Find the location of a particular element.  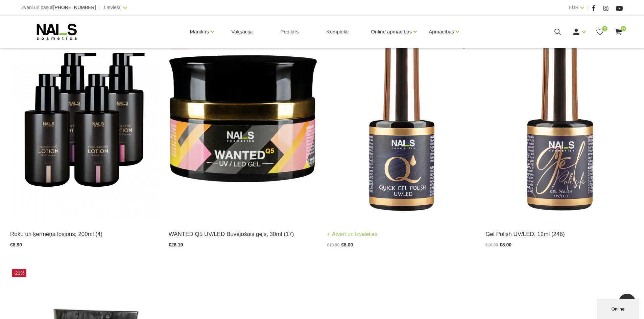

a: Komplekti is located at coordinates (338, 32).